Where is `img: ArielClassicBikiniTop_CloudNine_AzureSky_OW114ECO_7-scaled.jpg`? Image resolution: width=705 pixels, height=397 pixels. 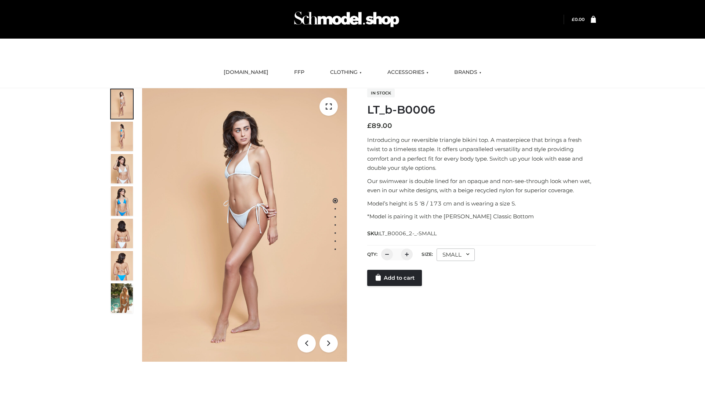 img: ArielClassicBikiniTop_CloudNine_AzureSky_OW114ECO_7-scaled.jpg is located at coordinates (122, 233).